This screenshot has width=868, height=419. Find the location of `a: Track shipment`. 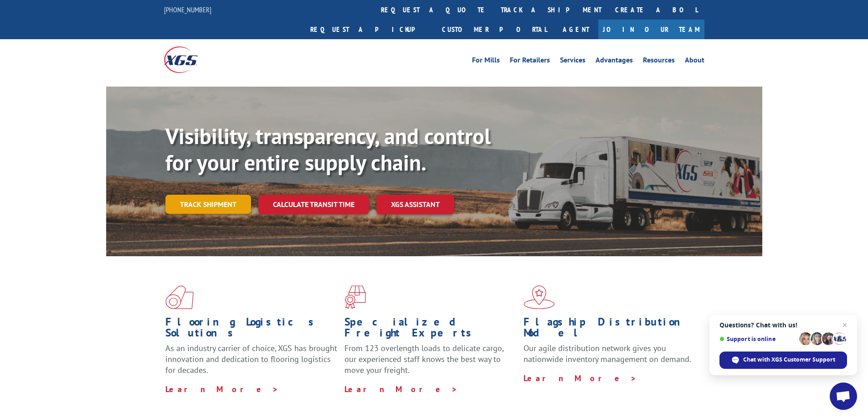

a: Track shipment is located at coordinates (208, 204).